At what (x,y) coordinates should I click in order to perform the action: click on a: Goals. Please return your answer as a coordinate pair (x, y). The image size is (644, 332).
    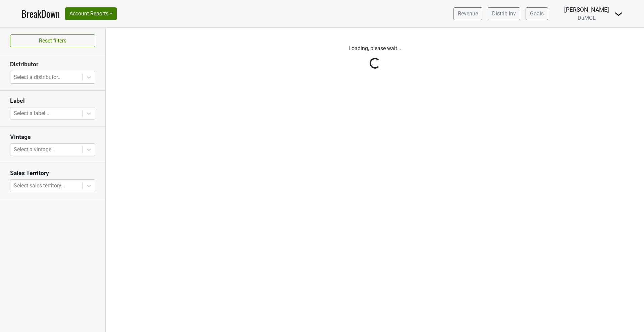
    Looking at the image, I should click on (537, 14).